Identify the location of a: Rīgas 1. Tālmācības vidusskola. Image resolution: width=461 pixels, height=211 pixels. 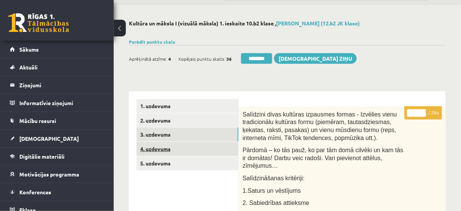
(39, 23).